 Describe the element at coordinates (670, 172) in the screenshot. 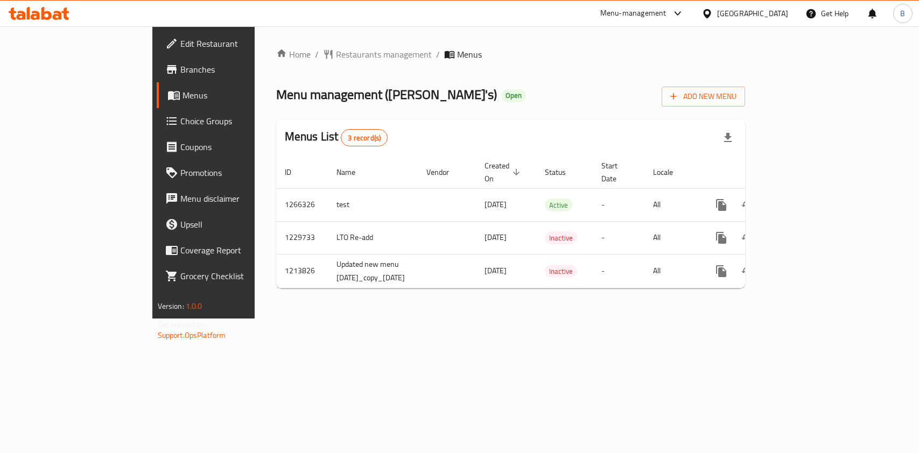

I see `span: Locale` at that location.